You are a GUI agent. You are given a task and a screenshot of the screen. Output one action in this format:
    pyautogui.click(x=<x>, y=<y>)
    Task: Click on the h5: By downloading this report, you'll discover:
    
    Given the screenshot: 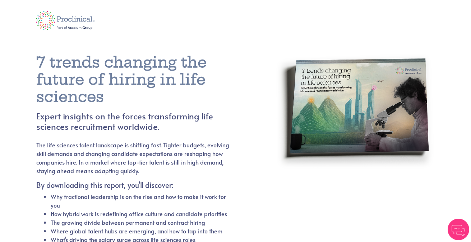 What is the action you would take?
    pyautogui.click(x=133, y=185)
    